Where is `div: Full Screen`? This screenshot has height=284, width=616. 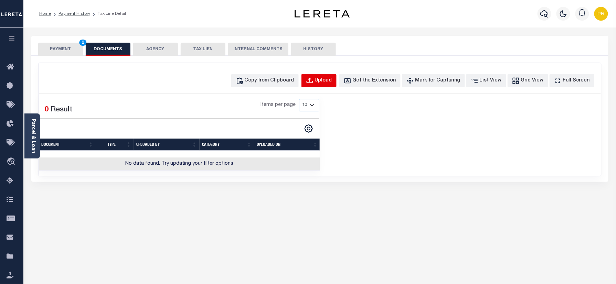
div: Full Screen is located at coordinates (577, 81).